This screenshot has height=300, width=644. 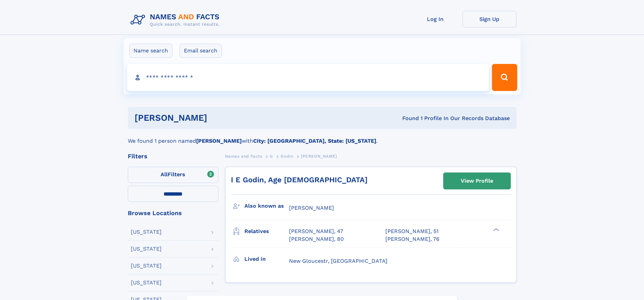 What do you see at coordinates (267, 259) in the screenshot?
I see `h3: Lived in` at bounding box center [267, 259].